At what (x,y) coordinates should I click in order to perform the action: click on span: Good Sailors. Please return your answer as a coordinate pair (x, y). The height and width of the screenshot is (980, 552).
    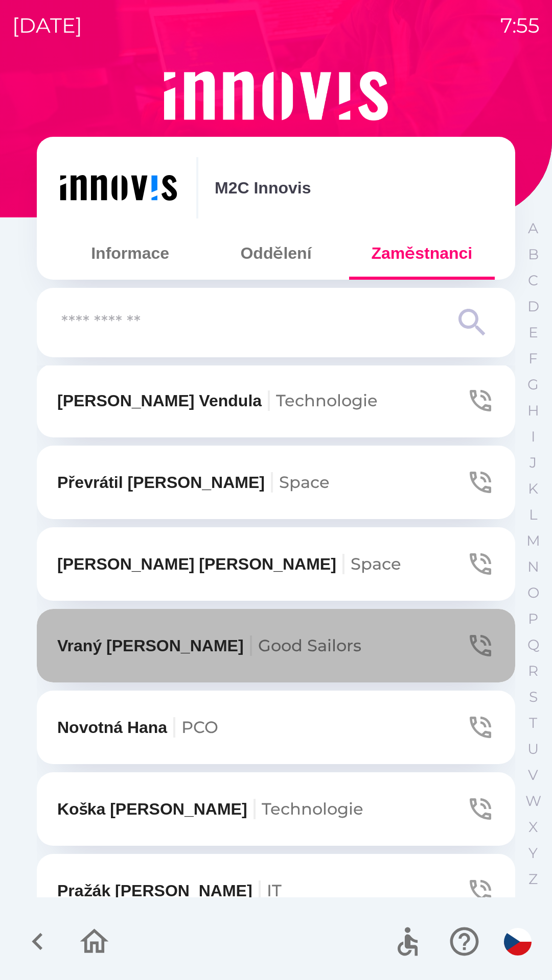
    Looking at the image, I should click on (309, 645).